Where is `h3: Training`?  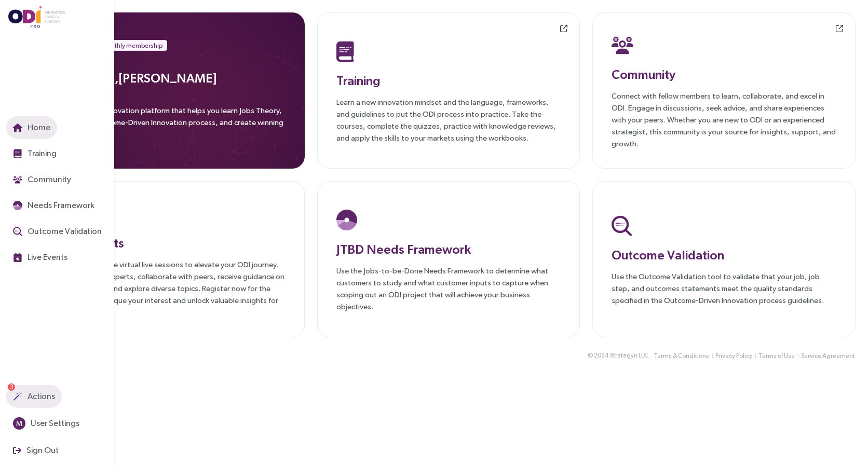
h3: Training is located at coordinates (448, 81).